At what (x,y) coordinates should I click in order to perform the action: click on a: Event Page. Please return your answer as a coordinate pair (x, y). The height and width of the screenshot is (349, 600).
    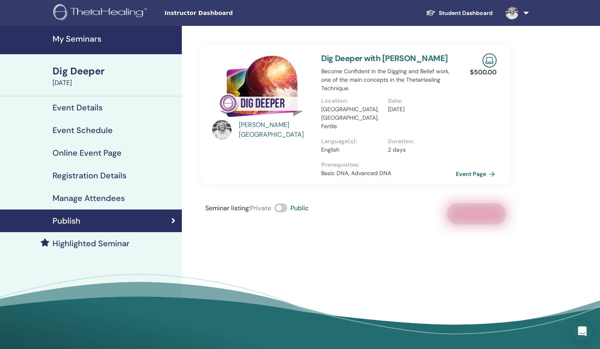
    Looking at the image, I should click on (477, 174).